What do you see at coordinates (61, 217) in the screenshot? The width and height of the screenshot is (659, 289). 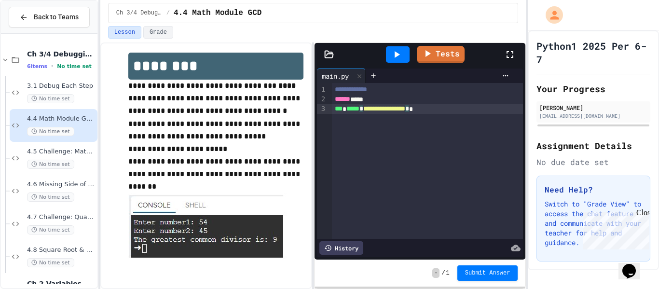 I see `span: 4.7 Challenge: Quadratic Formula` at bounding box center [61, 217].